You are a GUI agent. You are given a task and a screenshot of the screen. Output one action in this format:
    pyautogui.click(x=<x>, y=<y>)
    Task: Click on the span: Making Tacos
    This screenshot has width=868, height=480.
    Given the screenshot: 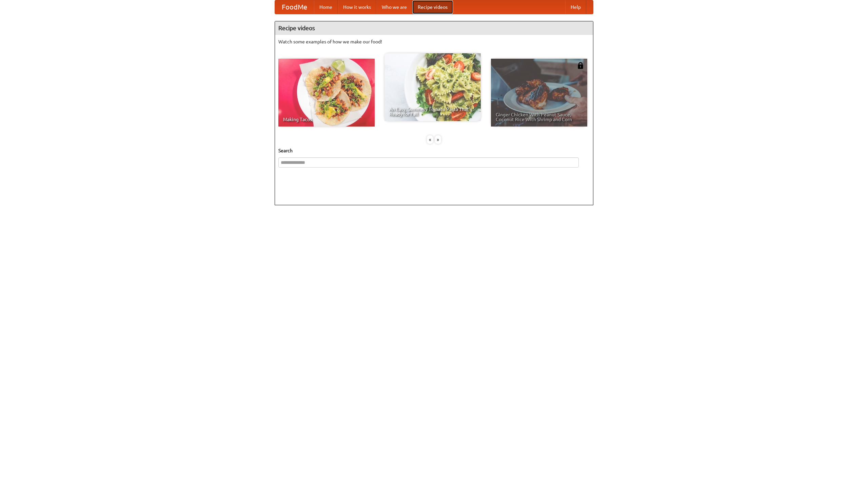 What is the action you would take?
    pyautogui.click(x=326, y=119)
    